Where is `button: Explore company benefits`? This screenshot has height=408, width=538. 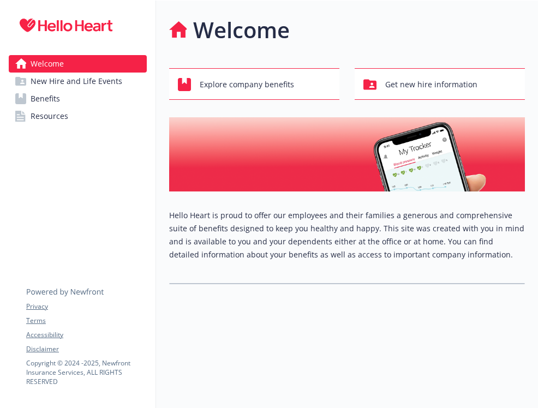 button: Explore company benefits is located at coordinates (254, 84).